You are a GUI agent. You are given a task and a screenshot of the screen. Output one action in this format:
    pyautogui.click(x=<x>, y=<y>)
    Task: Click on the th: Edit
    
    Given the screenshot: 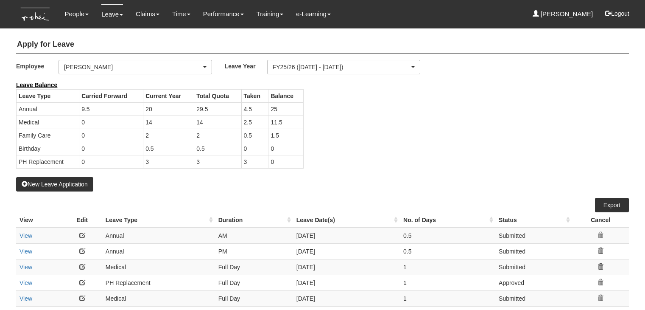 What is the action you would take?
    pyautogui.click(x=82, y=220)
    